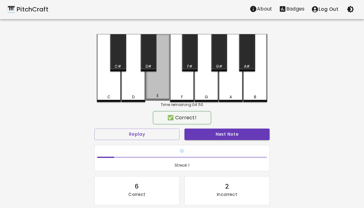 The image size is (364, 208). Describe the element at coordinates (137, 186) in the screenshot. I see `div: 6` at that location.